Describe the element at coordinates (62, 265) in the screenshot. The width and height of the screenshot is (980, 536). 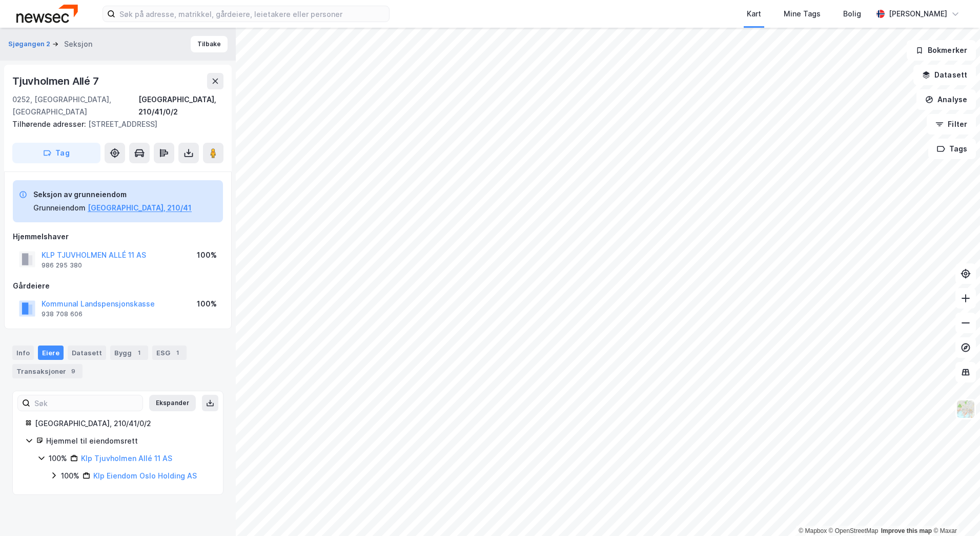
I see `div: 986 295 380` at that location.